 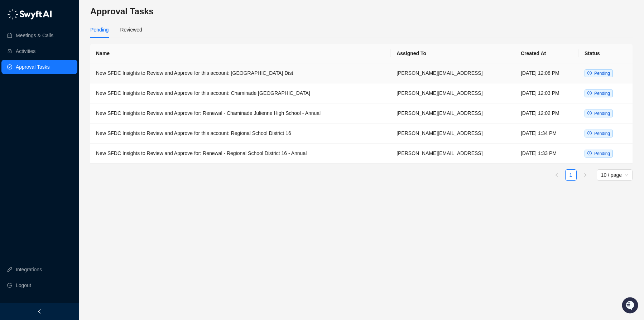 What do you see at coordinates (9, 9) in the screenshot?
I see `button: Open customer support` at bounding box center [9, 9].